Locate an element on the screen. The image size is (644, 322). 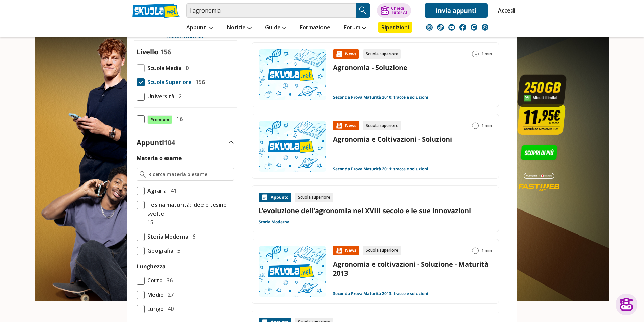
label: Appunti is located at coordinates (156, 142).